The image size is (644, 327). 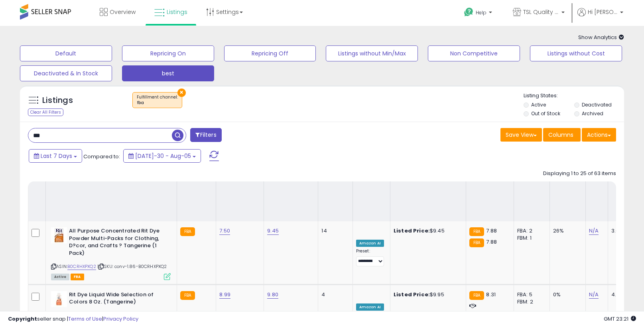 I want to click on span: | SKU: conv-1.86-B0CRHXPXQ2, so click(x=132, y=267).